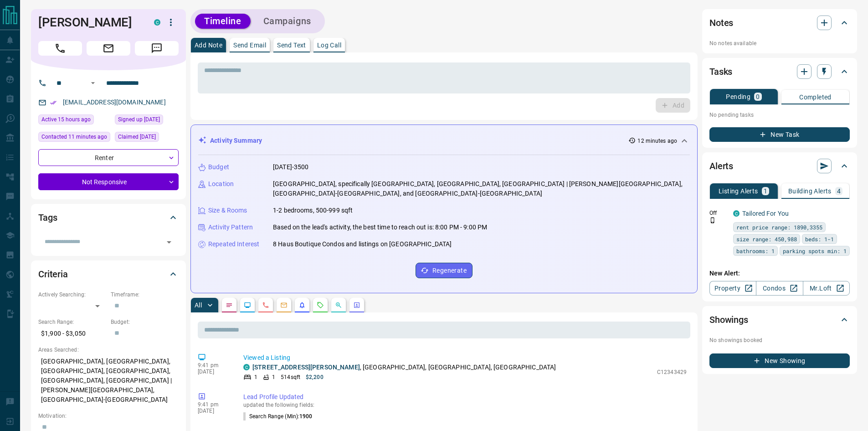 The width and height of the screenshot is (868, 431). Describe the element at coordinates (231, 227) in the screenshot. I see `p: Activity Pattern` at that location.